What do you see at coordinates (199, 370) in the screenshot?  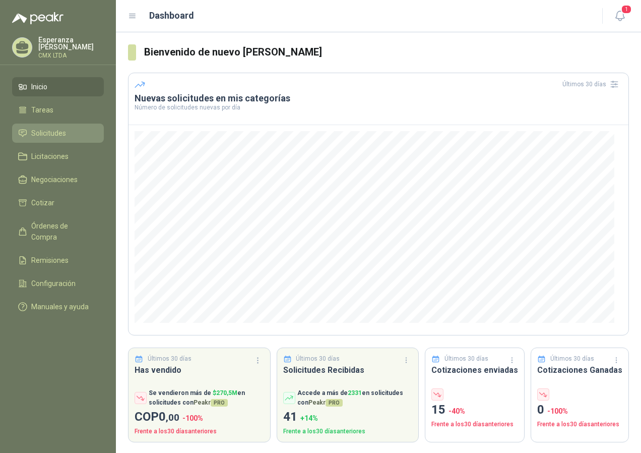 I see `h3: Has vendido` at bounding box center [199, 370].